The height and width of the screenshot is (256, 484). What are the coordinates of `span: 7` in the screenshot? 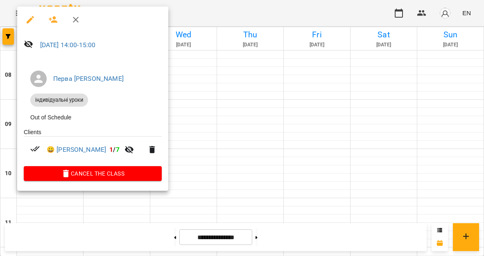 It's located at (118, 149).